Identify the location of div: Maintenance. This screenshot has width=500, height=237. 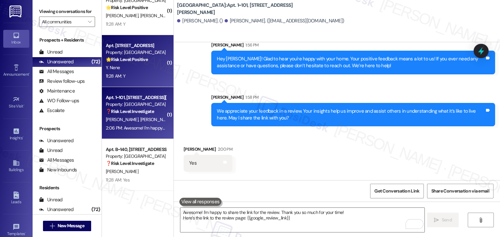
(57, 91).